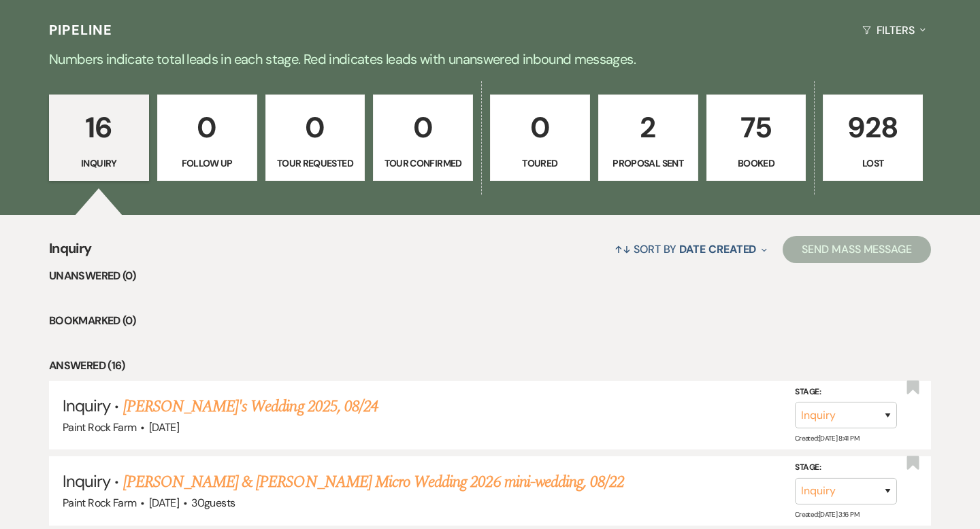 The image size is (980, 529). Describe the element at coordinates (423, 164) in the screenshot. I see `p: Tour Confirmed` at that location.